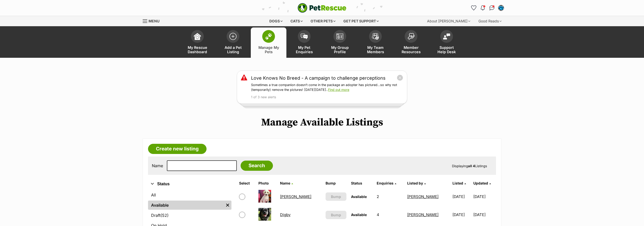 Image resolution: width=644 pixels, height=226 pixels. Describe the element at coordinates (190, 184) in the screenshot. I see `button: Status` at that location.